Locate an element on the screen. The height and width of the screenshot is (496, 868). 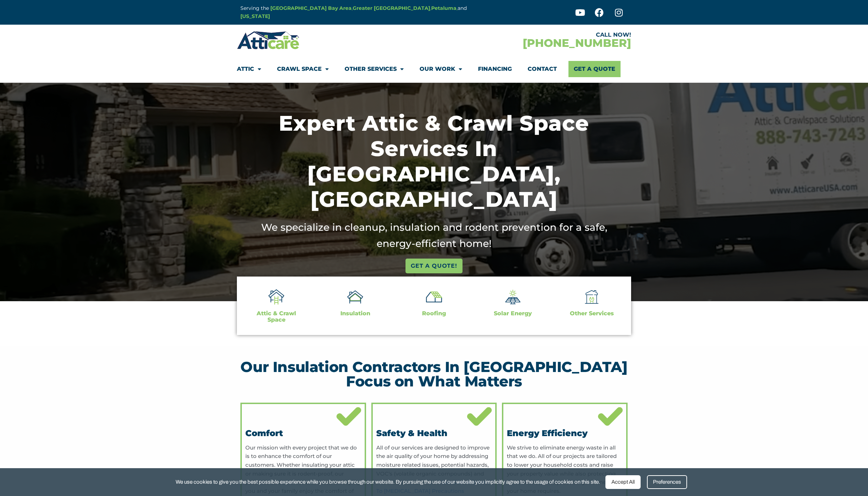
a: Roofing is located at coordinates (434, 313).